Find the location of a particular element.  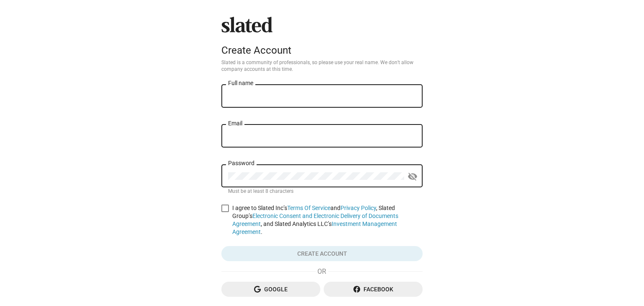

a: Privacy Policy is located at coordinates (358, 208).